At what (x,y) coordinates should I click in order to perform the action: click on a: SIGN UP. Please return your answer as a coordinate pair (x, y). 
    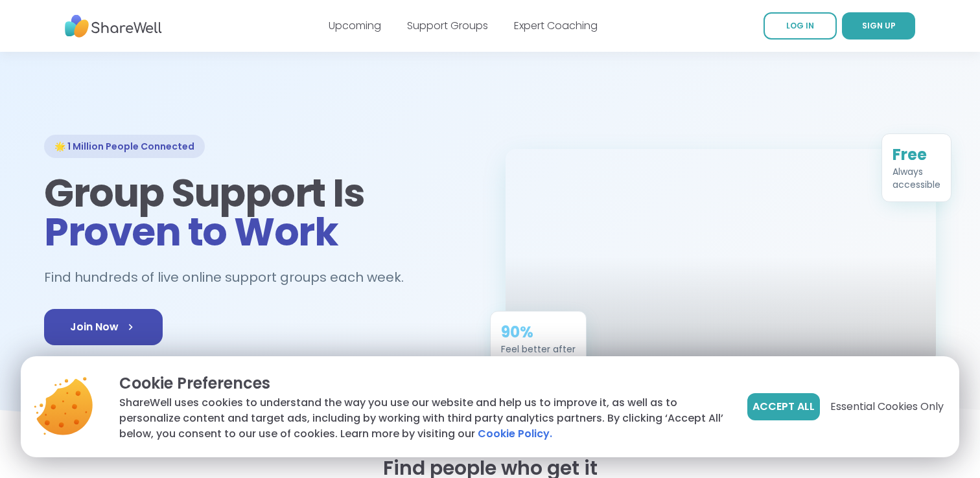
    Looking at the image, I should click on (878, 26).